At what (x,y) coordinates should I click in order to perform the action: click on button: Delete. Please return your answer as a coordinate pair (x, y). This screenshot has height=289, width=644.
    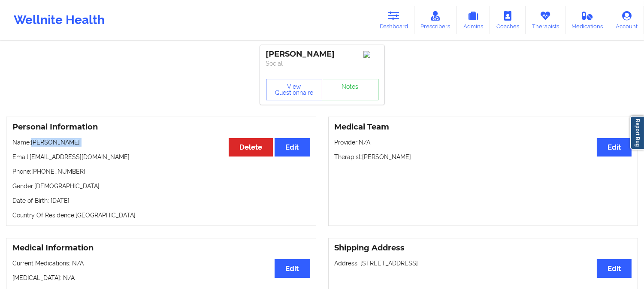
    Looking at the image, I should click on (250, 147).